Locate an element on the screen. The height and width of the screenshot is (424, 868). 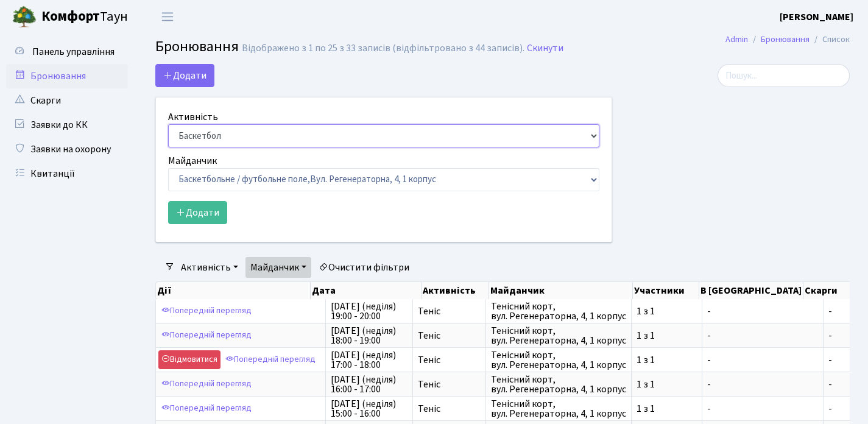
th: Дії is located at coordinates (233, 291).